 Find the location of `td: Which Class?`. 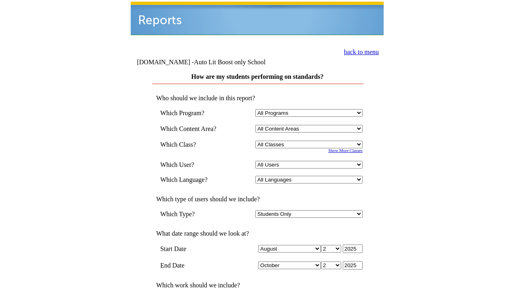

td: Which Class? is located at coordinates (194, 145).